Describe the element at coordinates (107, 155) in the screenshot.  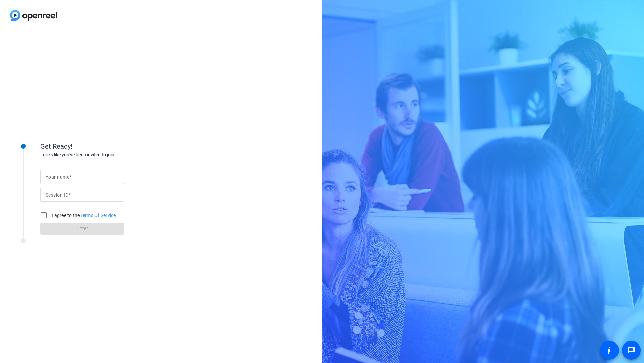
I see `div: Looks like you've been invited to join` at that location.